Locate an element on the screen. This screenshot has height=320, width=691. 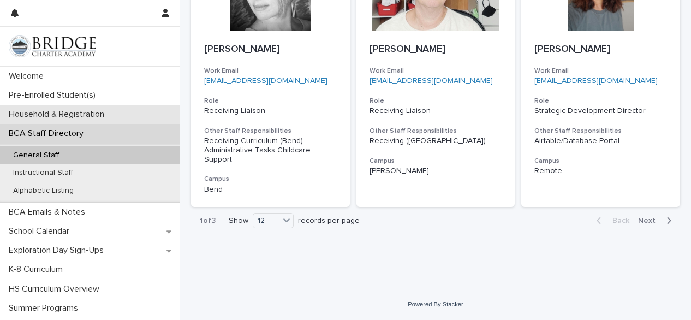
img: V1C1m3IdTEidaUdm9Hs0 is located at coordinates (52, 46).